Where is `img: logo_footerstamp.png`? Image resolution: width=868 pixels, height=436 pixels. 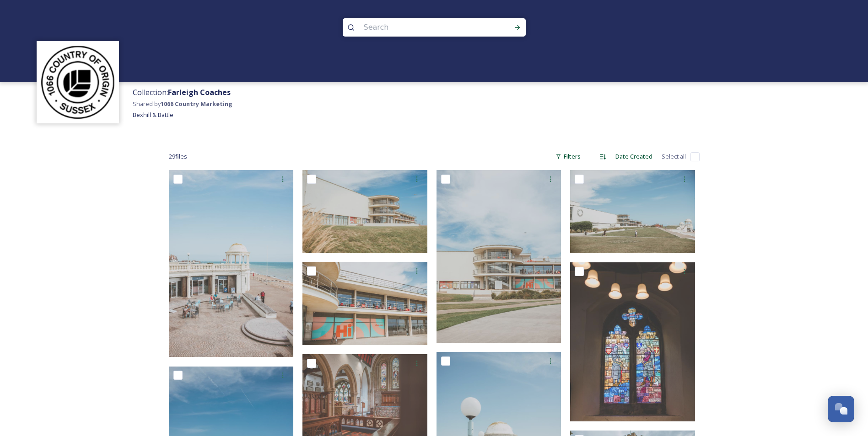
img: logo_footerstamp.png is located at coordinates (78, 82).